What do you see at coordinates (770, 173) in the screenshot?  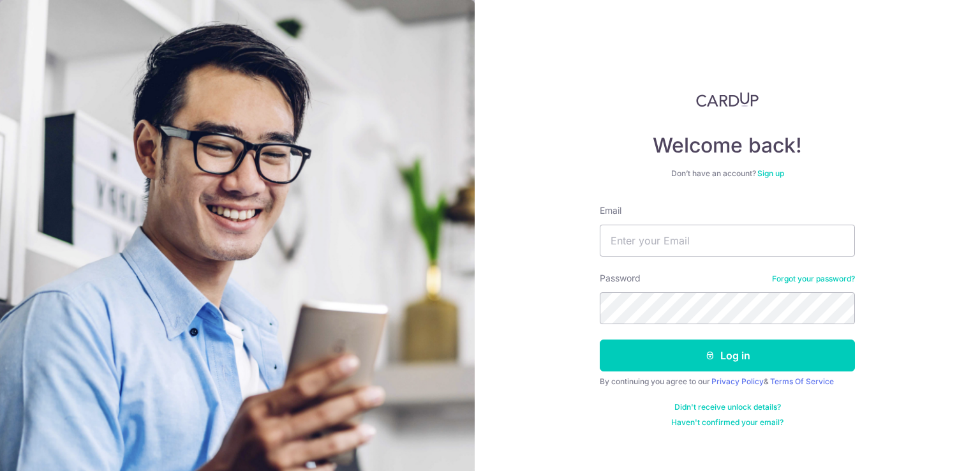 I see `a: Sign up` at bounding box center [770, 173].